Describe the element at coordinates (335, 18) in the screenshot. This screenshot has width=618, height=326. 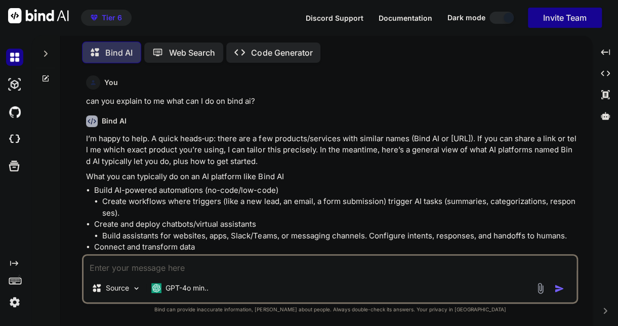
I see `span: Discord Support` at that location.